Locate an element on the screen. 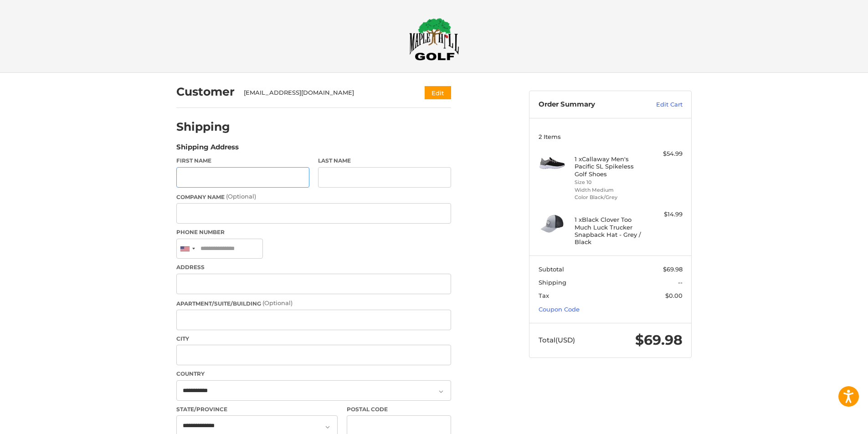 The width and height of the screenshot is (868, 434). span: Subtotal is located at coordinates (551, 269).